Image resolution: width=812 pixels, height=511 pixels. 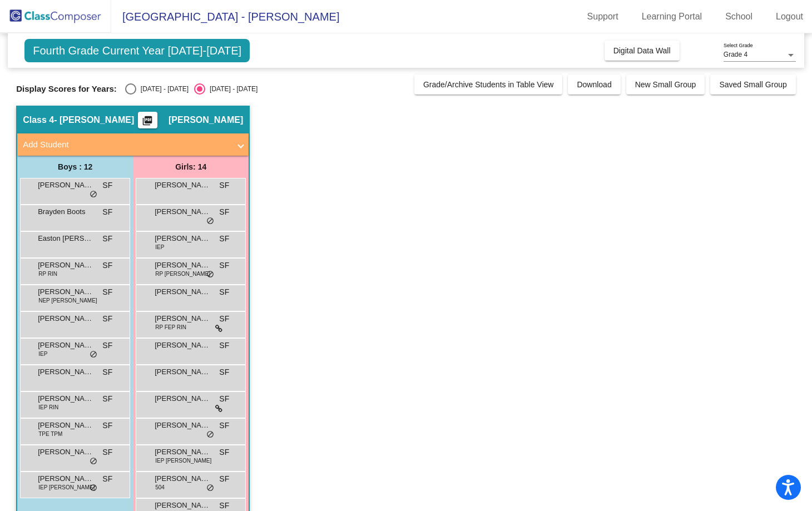 I want to click on mat-panel-title: Add Student, so click(x=126, y=144).